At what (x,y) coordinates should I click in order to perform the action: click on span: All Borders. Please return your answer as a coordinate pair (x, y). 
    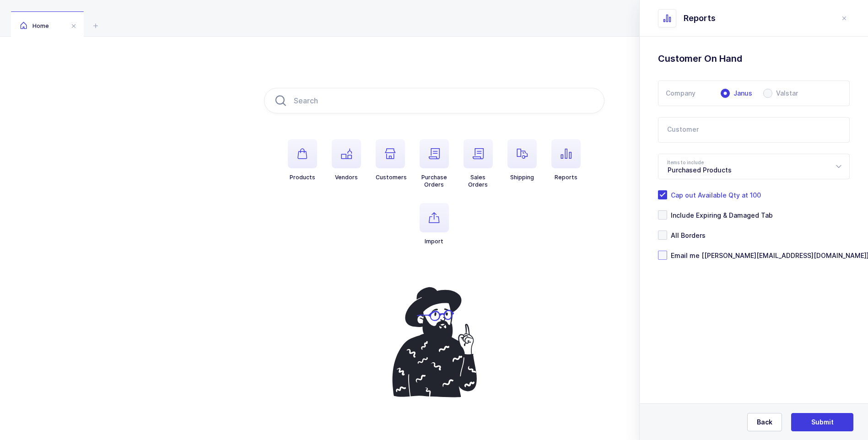
    Looking at the image, I should click on (686, 235).